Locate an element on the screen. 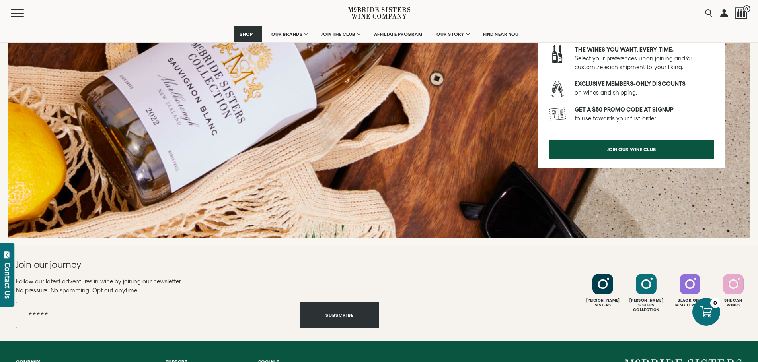 Image resolution: width=758 pixels, height=362 pixels. a: JOIN THE CLUB is located at coordinates (340, 34).